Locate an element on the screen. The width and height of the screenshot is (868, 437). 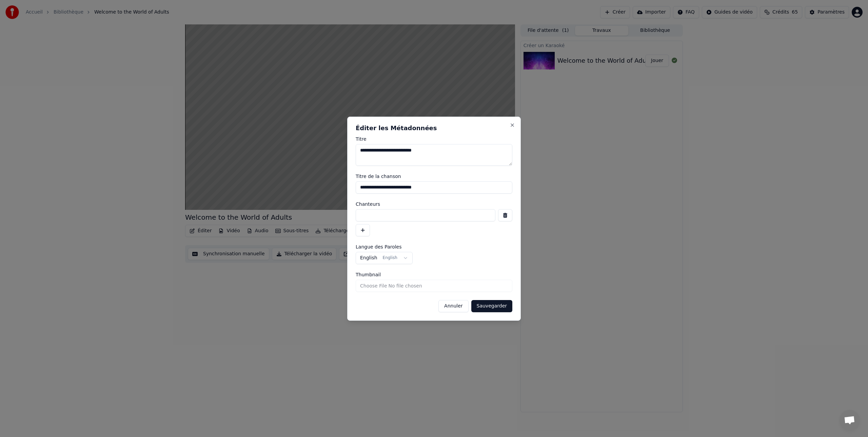
span: Thumbnail is located at coordinates (368, 275).